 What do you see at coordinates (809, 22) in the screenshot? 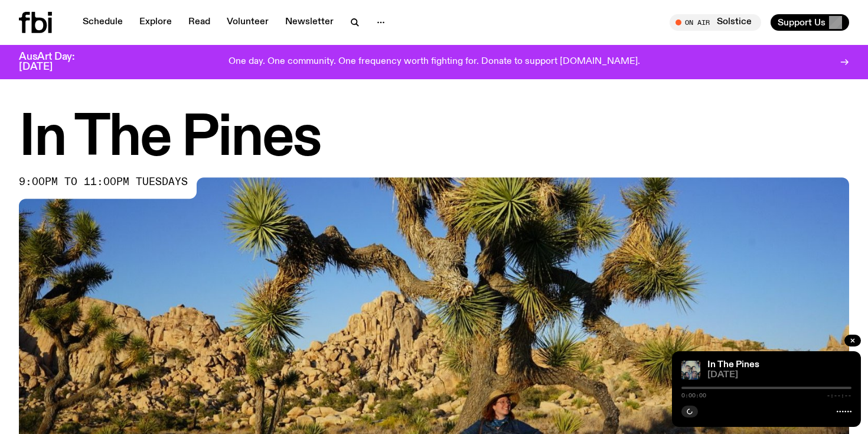
I see `button: Support Us` at bounding box center [809, 22].